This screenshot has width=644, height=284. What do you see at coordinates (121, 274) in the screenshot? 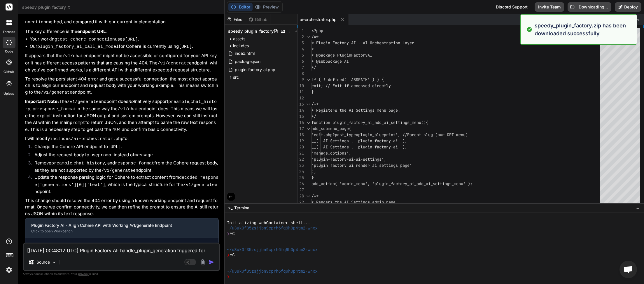
I see `p: Always double-check its answers. Your in Bind` at bounding box center [121, 274].